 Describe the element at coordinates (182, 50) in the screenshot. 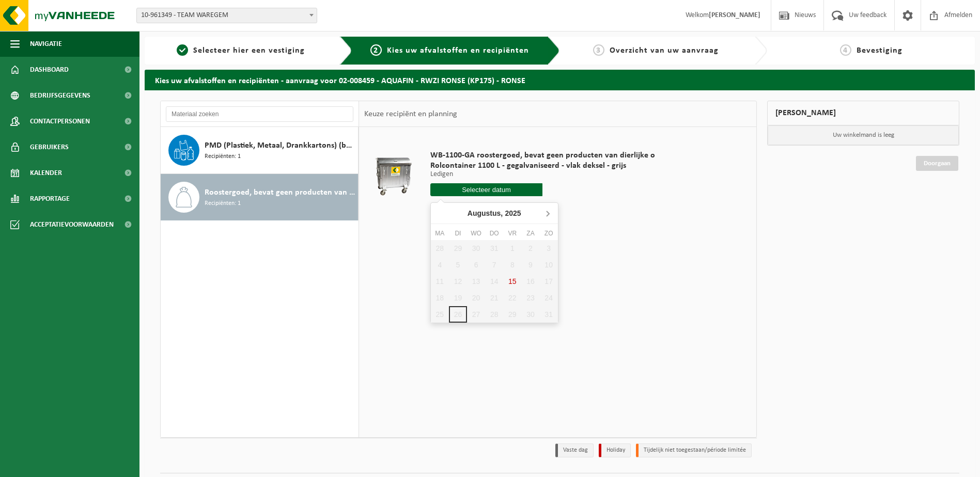

I see `span: 1` at that location.